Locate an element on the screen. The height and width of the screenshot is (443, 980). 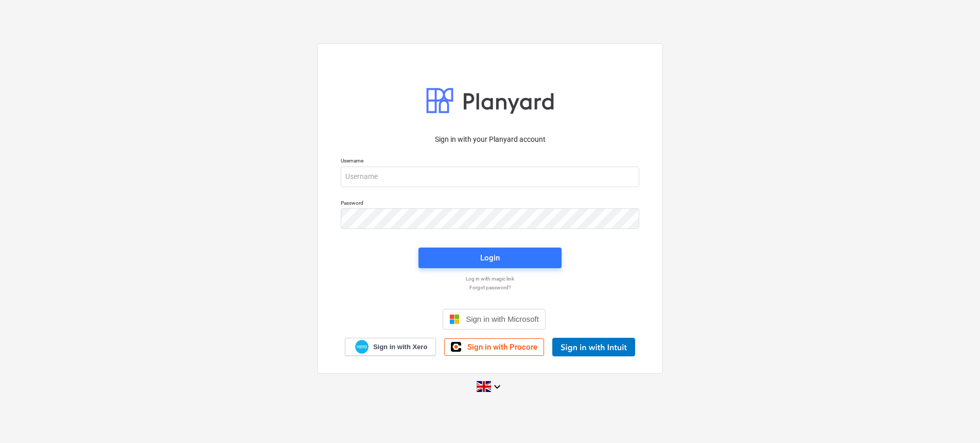
button: Login is located at coordinates (490, 258).